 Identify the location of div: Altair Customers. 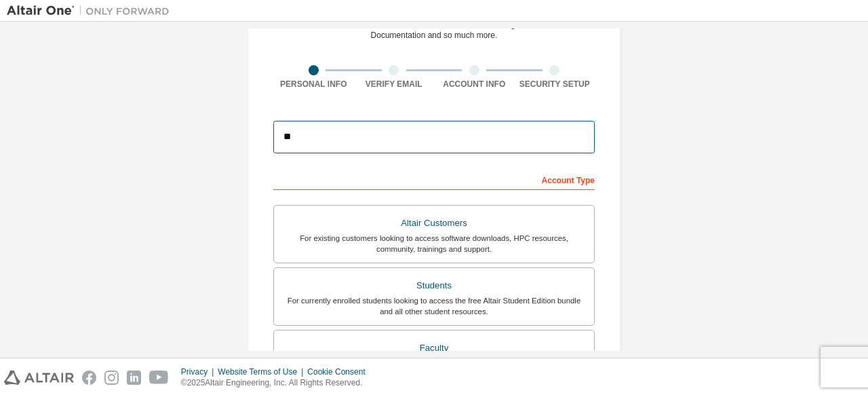
(434, 223).